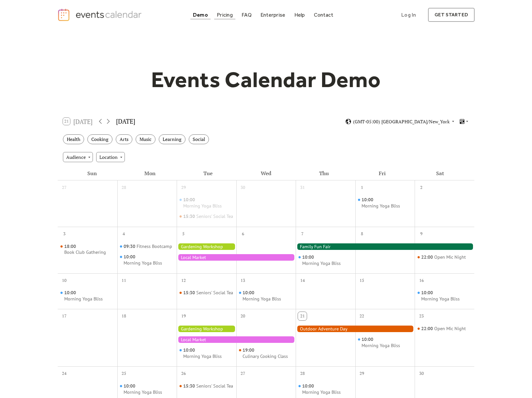 This screenshot has height=398, width=532. I want to click on a: Demo, so click(201, 15).